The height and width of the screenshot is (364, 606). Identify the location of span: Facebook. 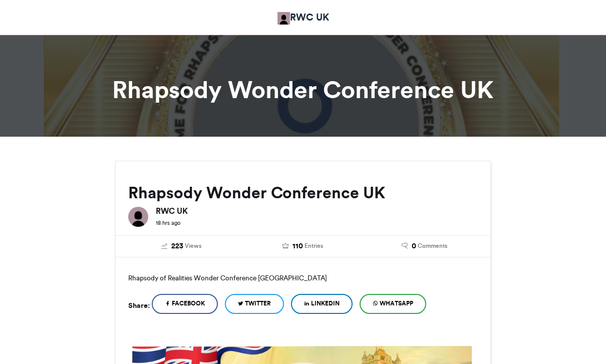
(188, 304).